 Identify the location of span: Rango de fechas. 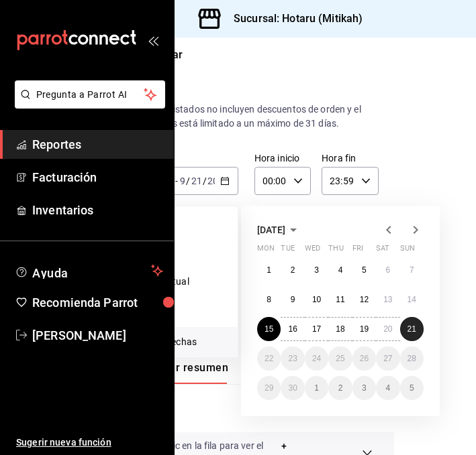
(176, 342).